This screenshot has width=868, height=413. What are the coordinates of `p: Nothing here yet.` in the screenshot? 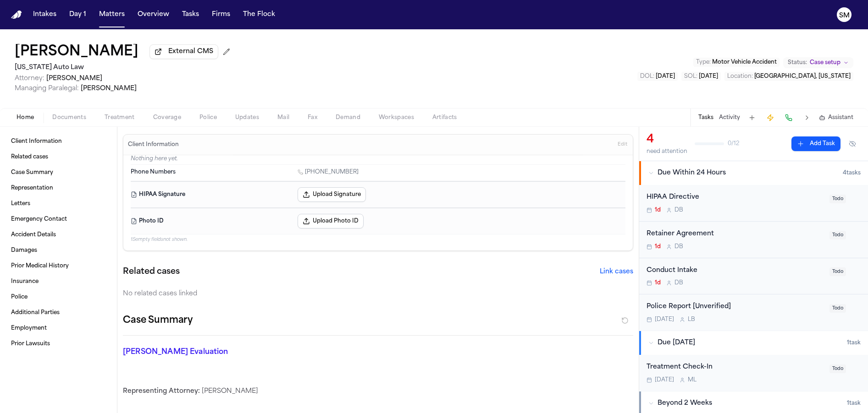 It's located at (378, 160).